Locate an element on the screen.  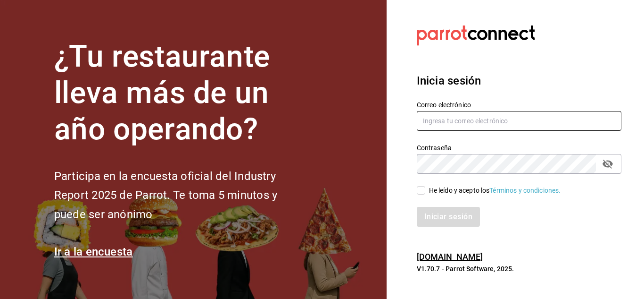
p: V1.70.7 - Parrot Software, 2025. is located at coordinates (520, 269).